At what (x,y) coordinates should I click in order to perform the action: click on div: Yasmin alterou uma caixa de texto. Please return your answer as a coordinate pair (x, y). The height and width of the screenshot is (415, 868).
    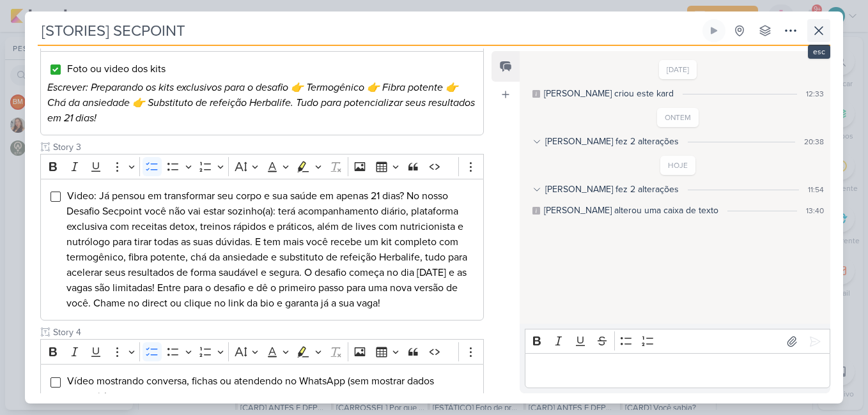
    Looking at the image, I should click on (631, 210).